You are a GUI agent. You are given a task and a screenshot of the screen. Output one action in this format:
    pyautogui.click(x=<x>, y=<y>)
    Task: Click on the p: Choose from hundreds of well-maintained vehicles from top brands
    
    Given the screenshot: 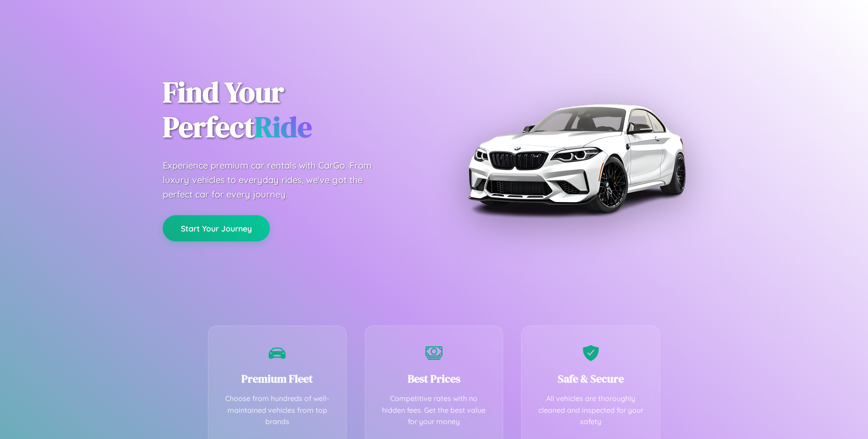 What is the action you would take?
    pyautogui.click(x=277, y=410)
    